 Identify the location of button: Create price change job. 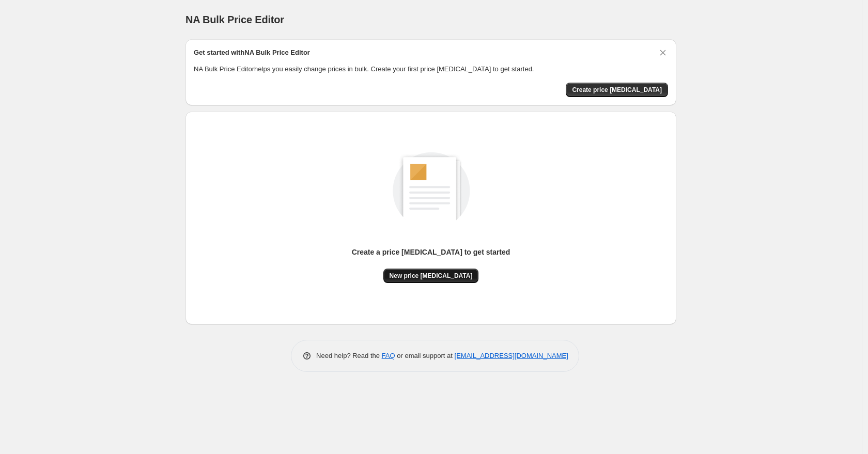
(617, 90).